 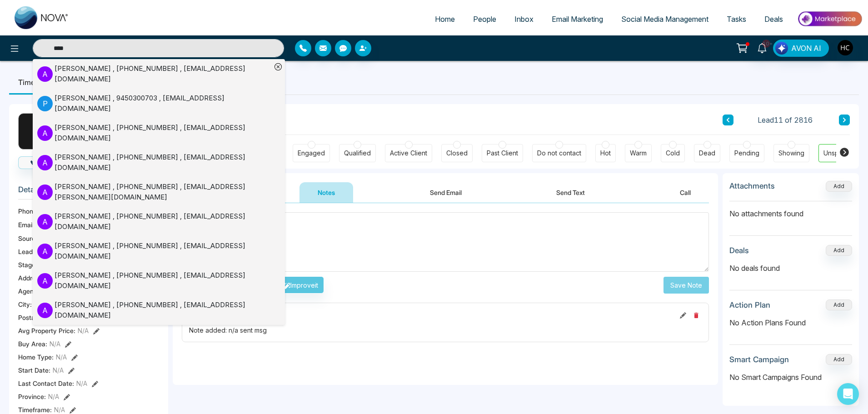 What do you see at coordinates (34, 370) in the screenshot?
I see `span: Start Date :` at bounding box center [34, 370].